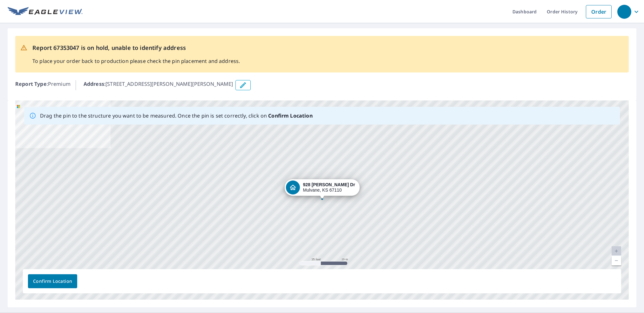  What do you see at coordinates (136, 61) in the screenshot?
I see `p: To place your order back to production please check the pin placement and address.` at bounding box center [136, 61].